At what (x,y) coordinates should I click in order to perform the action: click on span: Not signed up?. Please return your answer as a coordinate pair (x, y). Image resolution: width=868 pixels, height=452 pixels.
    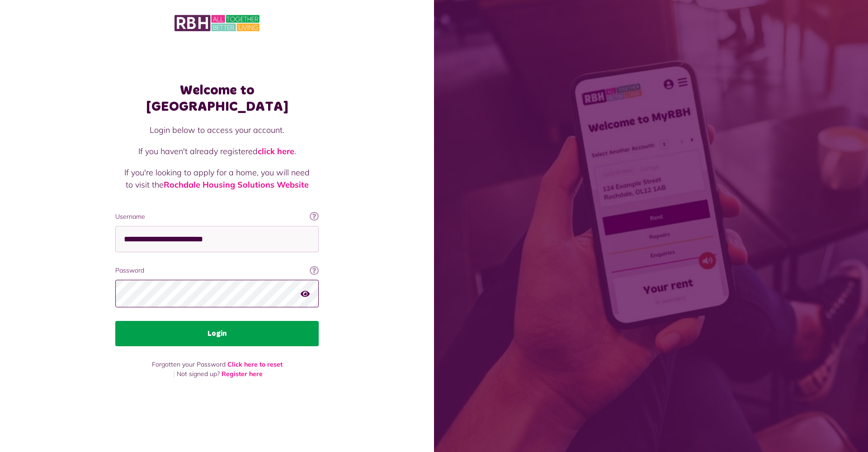
    Looking at the image, I should click on (198, 374).